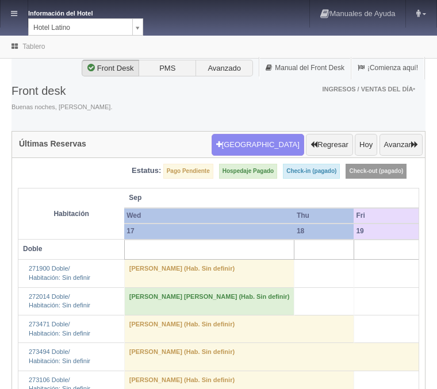  I want to click on dt: Información del Hotel, so click(74, 12).